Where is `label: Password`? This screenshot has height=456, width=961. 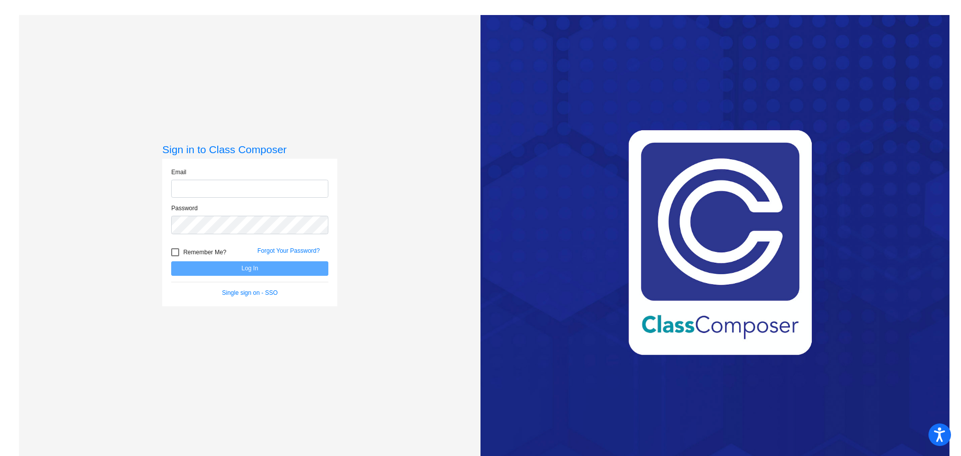 label: Password is located at coordinates (184, 208).